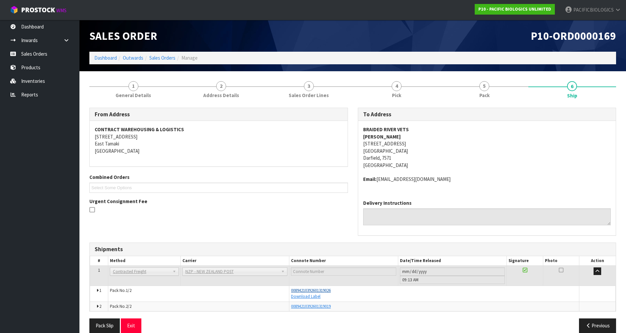  I want to click on span: NZP - NEW ZEALAND POST, so click(232, 271).